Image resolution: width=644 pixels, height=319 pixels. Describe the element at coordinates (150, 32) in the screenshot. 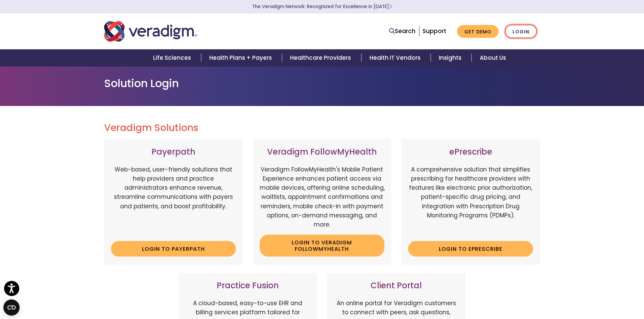

I see `img: Veradigm logo` at that location.